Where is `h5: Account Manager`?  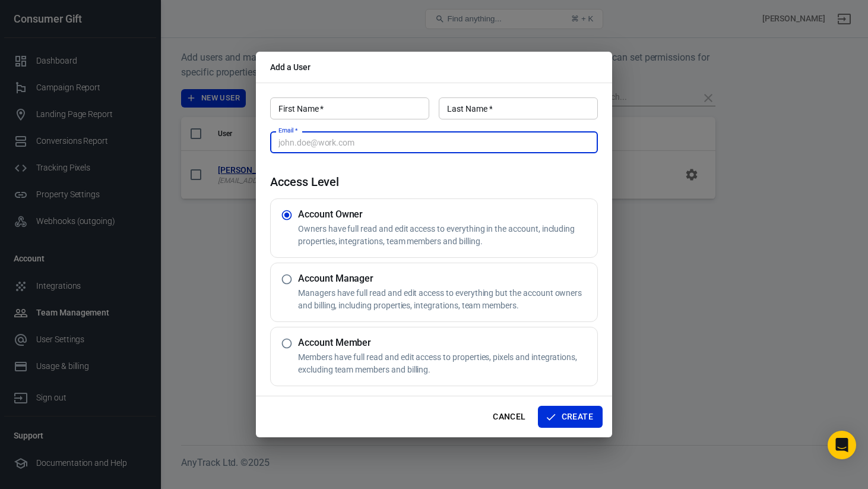
h5: Account Manager is located at coordinates (446, 278).